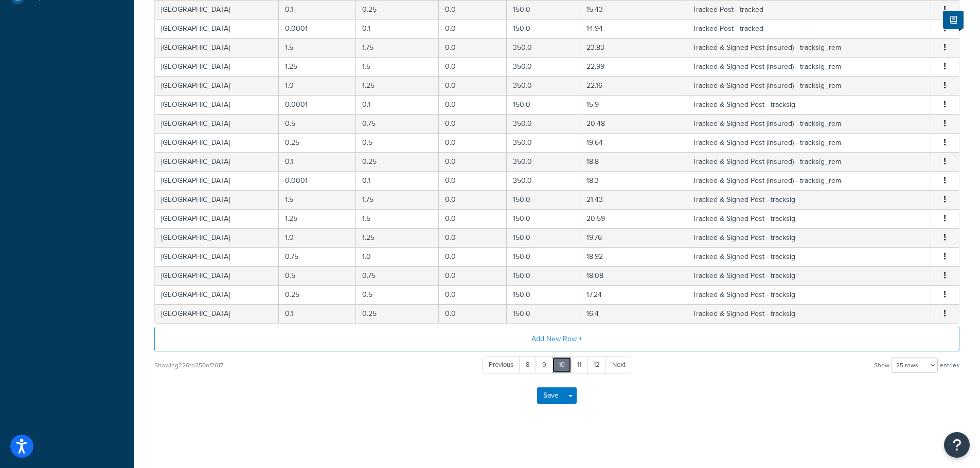  I want to click on div: Showing 226 to 250 of 2617, so click(189, 365).